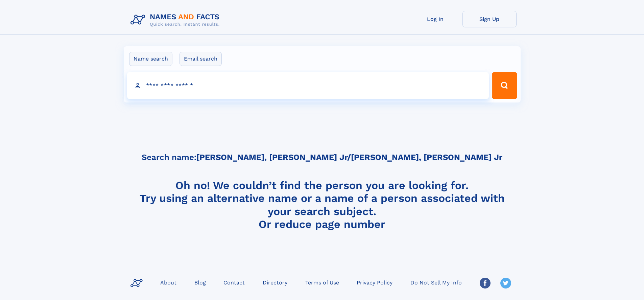 Image resolution: width=644 pixels, height=300 pixels. What do you see at coordinates (200, 282) in the screenshot?
I see `a: Blog` at bounding box center [200, 282].